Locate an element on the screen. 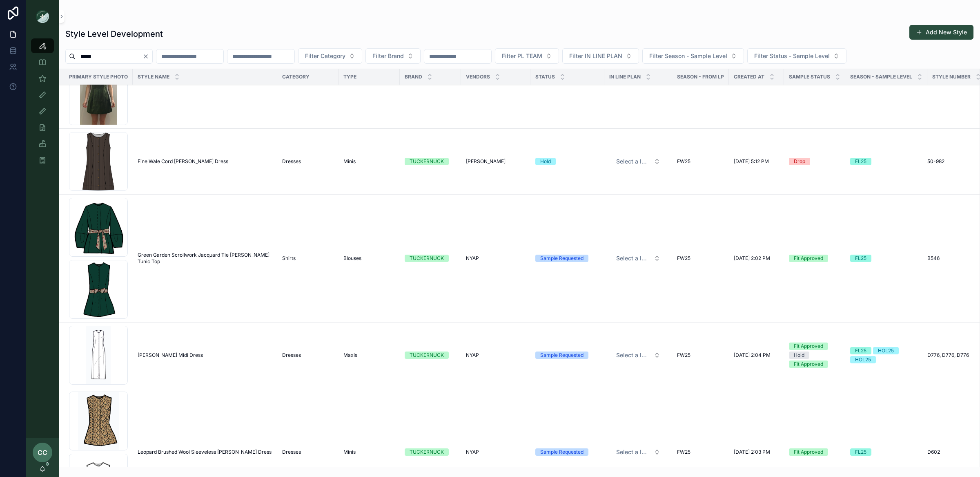 This screenshot has height=477, width=980. span: Status is located at coordinates (545, 77).